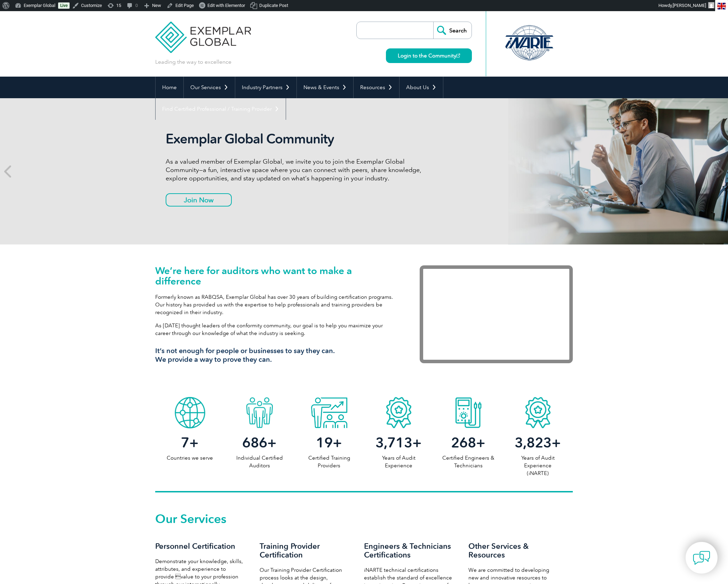  I want to click on a: Industry Partners, so click(266, 87).